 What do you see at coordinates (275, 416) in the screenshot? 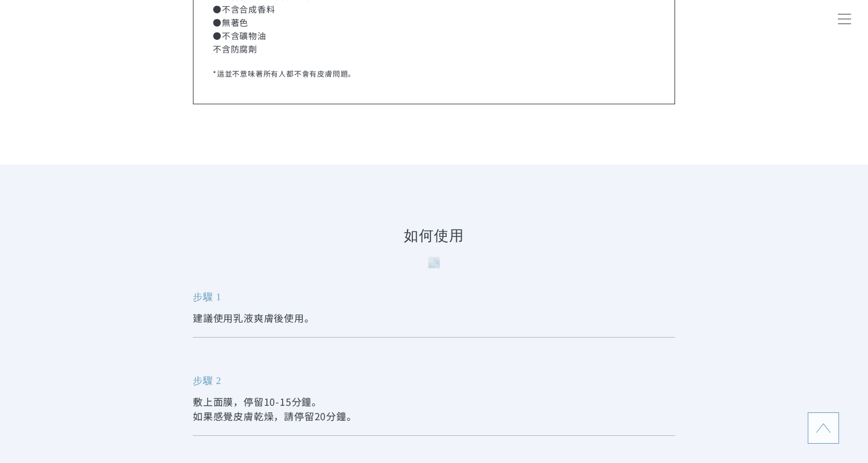
I see `font: 如果感覺皮膚乾燥，請停留20分鐘。` at bounding box center [275, 416].